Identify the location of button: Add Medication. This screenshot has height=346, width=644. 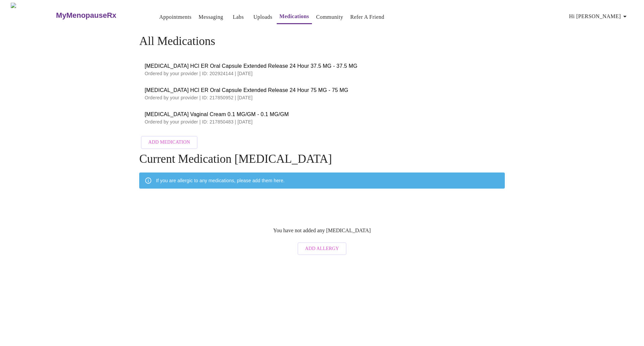
(169, 142).